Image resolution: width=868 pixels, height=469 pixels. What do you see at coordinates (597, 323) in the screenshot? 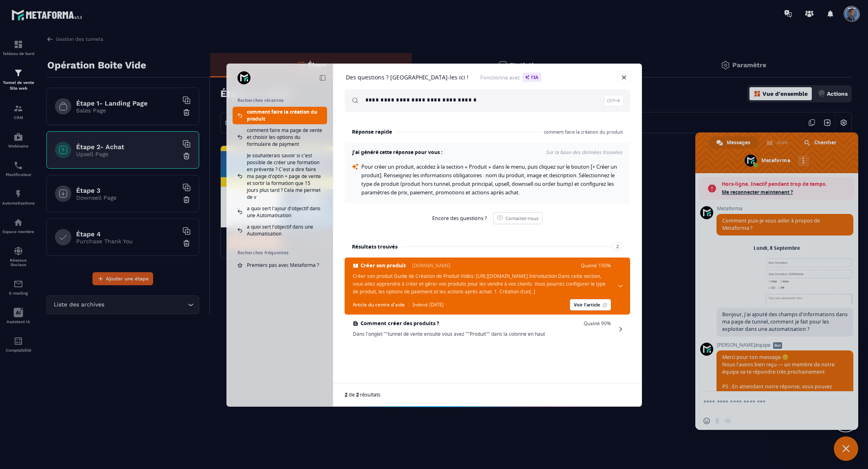
I see `span: Qualité 90%` at bounding box center [597, 323].